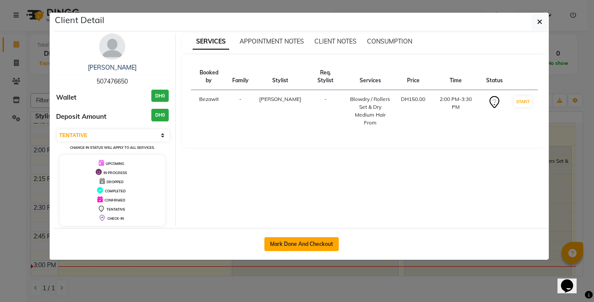 The width and height of the screenshot is (594, 302). I want to click on span: CLIENT NOTES, so click(335, 41).